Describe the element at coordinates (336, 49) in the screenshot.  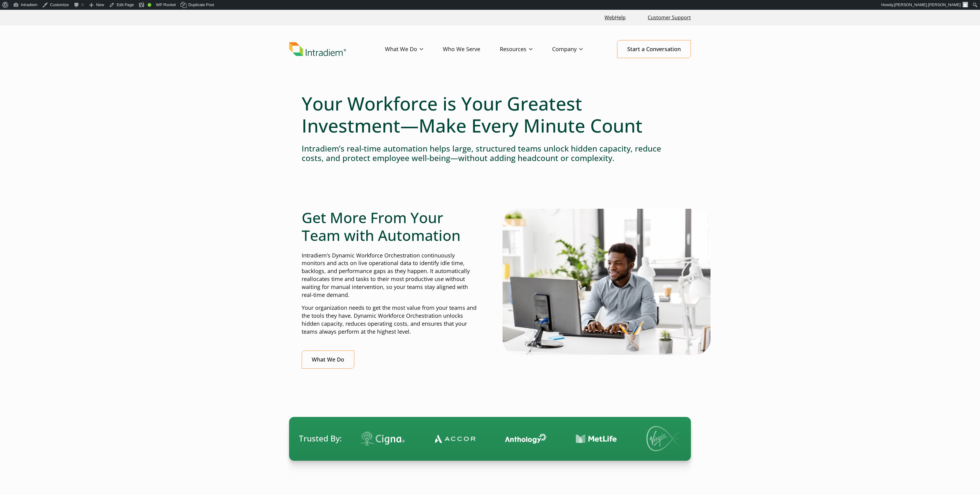
I see `a: Link to homepage of Intradiem` at that location.